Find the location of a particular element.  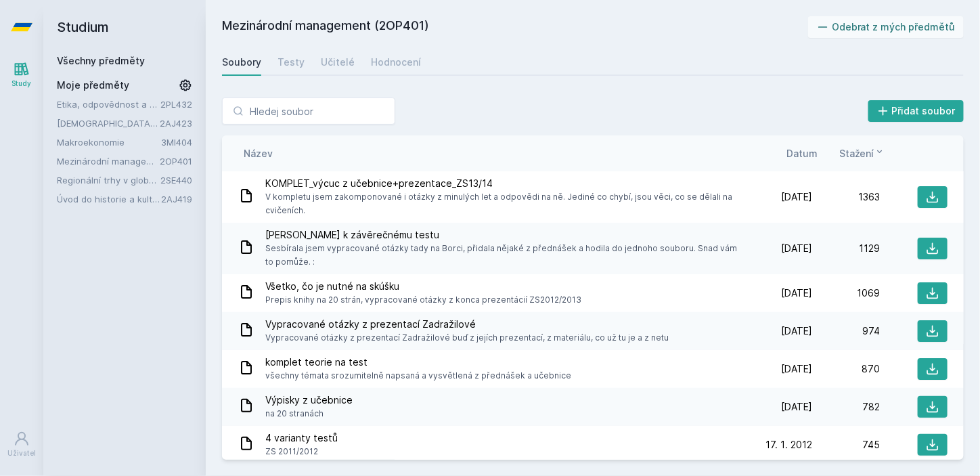

a: Mezinárodní management is located at coordinates (108, 161).